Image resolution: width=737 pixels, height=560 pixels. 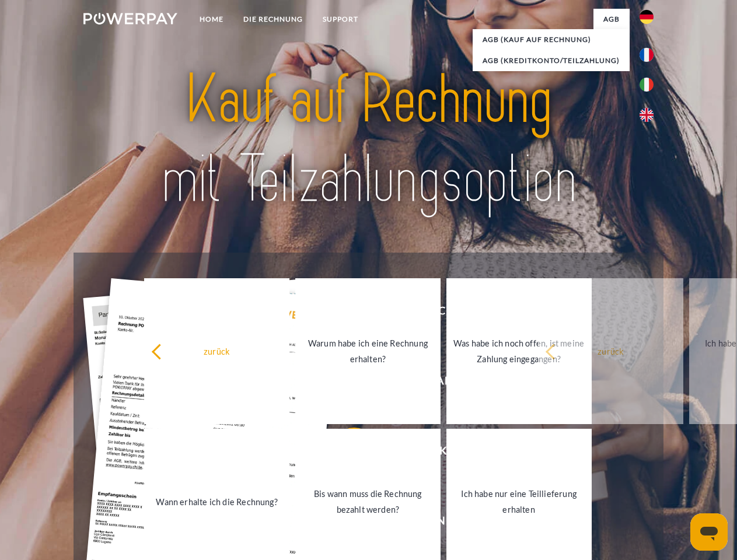 What do you see at coordinates (519, 502) in the screenshot?
I see `div: Ich habe nur eine Teillieferung erhalten` at bounding box center [519, 502].